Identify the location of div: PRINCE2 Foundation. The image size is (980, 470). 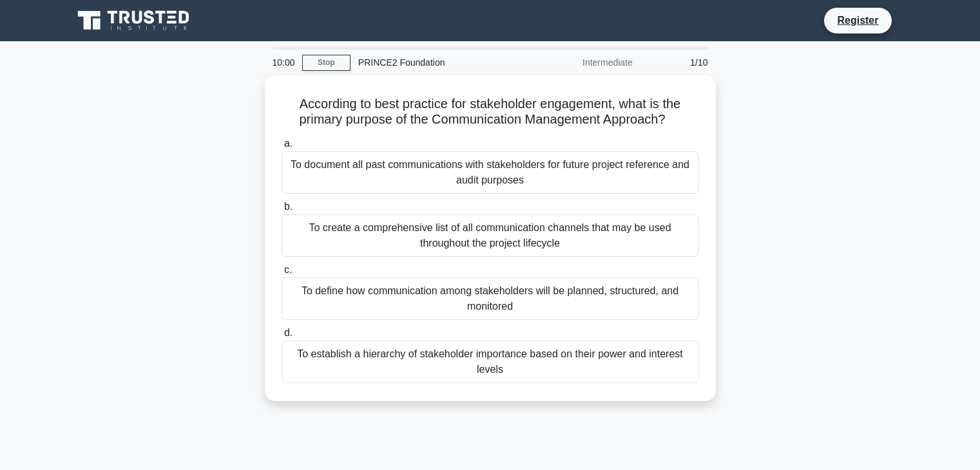
(439, 62).